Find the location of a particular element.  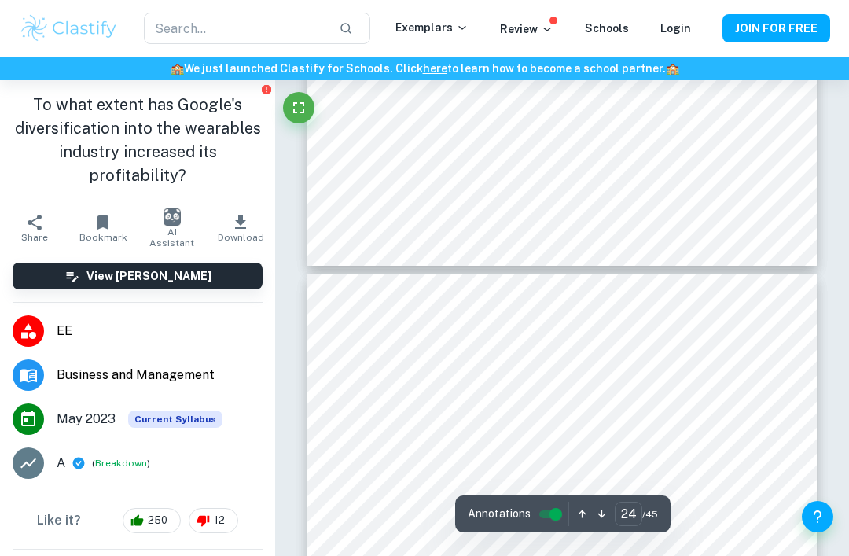

span: Annotations is located at coordinates (499, 514).